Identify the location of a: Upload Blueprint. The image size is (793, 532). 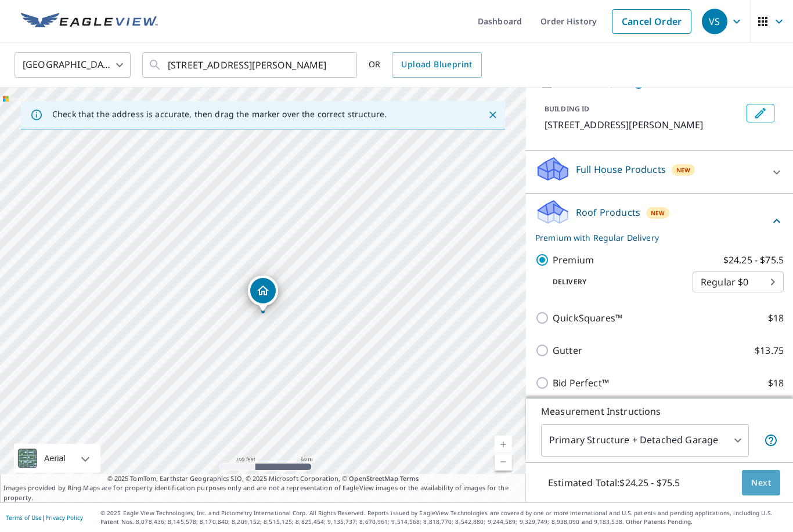
(437, 65).